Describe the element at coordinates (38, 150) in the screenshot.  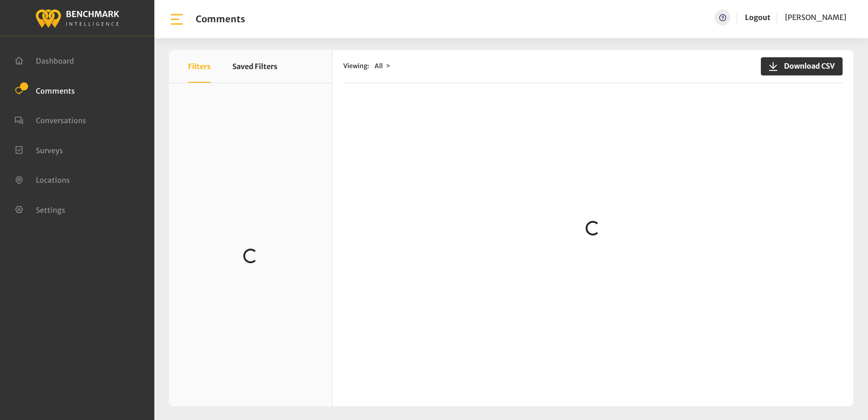
I see `a: Surveys` at that location.